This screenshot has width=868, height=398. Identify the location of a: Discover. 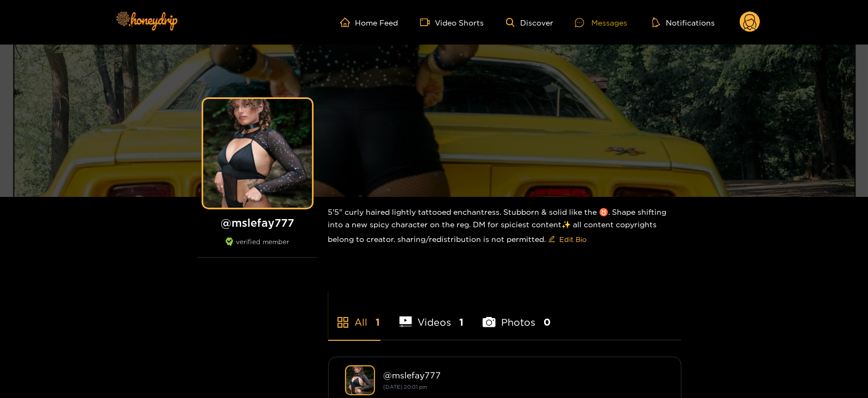
(529, 22).